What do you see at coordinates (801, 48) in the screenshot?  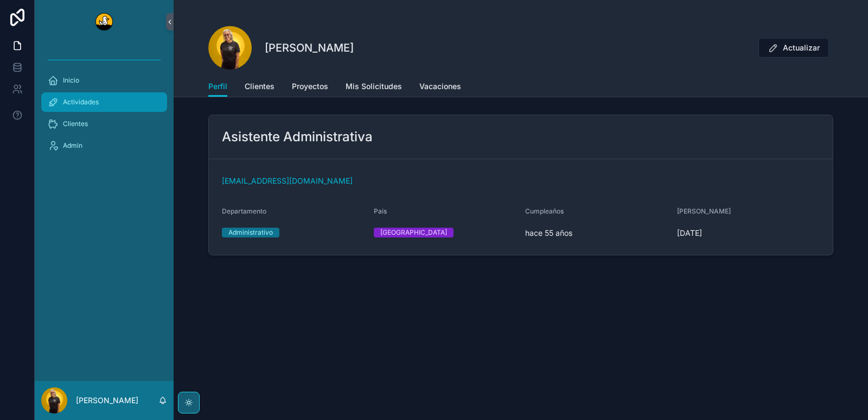 I see `span: Actualizar` at bounding box center [801, 48].